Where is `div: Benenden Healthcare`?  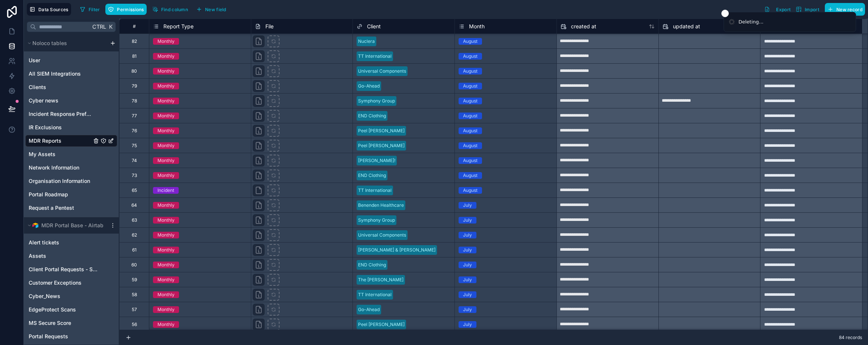
div: Benenden Healthcare is located at coordinates (381, 205).